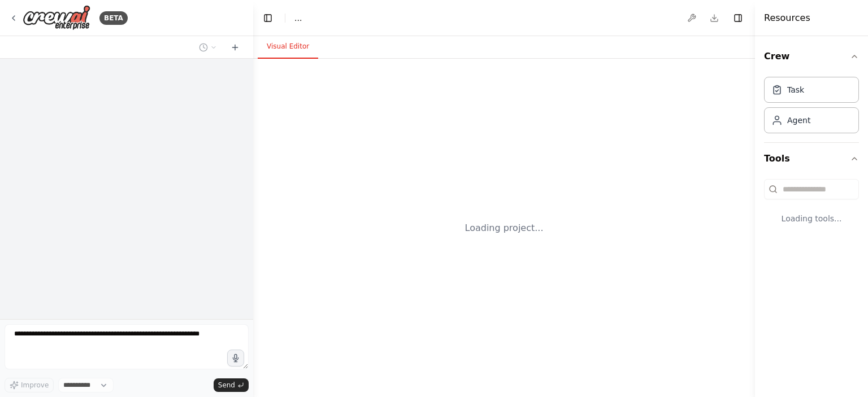  What do you see at coordinates (504, 228) in the screenshot?
I see `div: Loading project...` at bounding box center [504, 228].